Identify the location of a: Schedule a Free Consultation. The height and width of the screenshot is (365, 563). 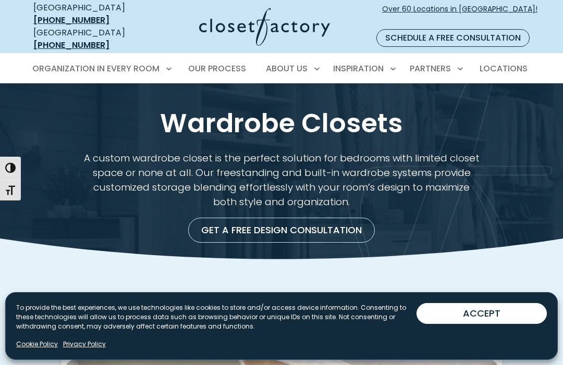
(453, 38).